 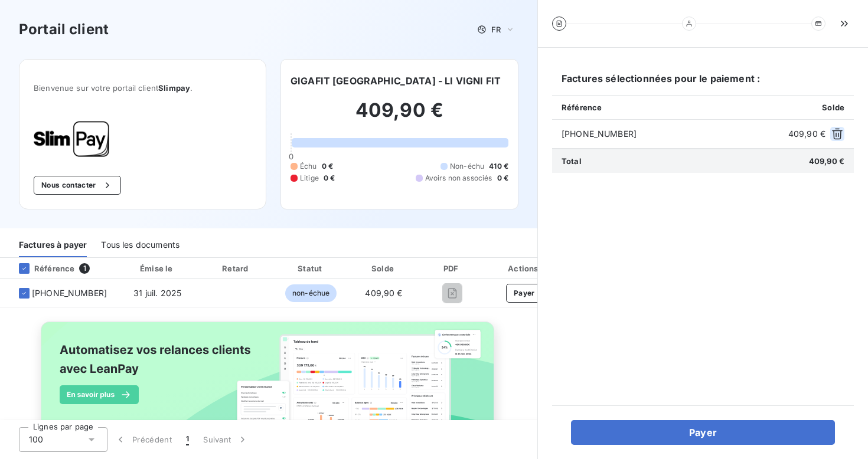 I want to click on span: Échu, so click(x=308, y=167).